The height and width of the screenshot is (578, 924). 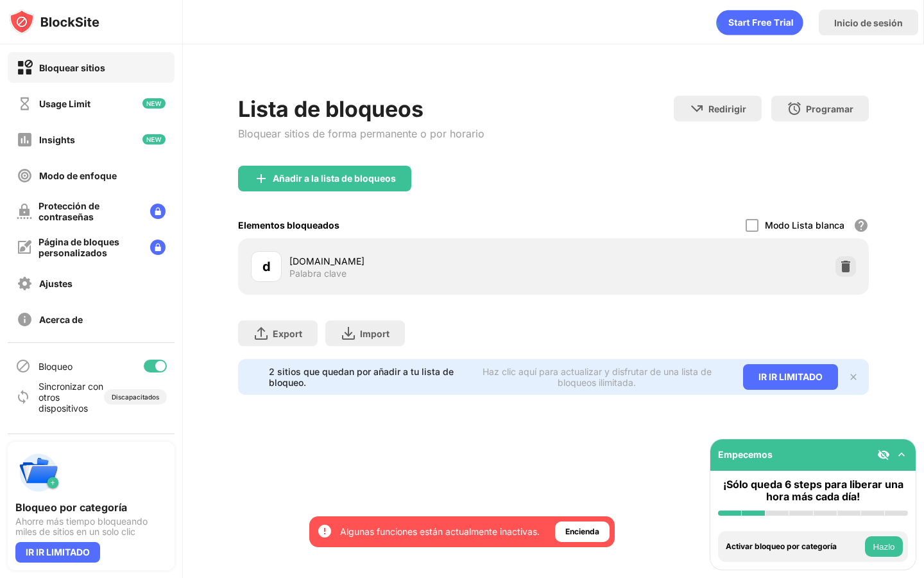 What do you see at coordinates (91, 526) in the screenshot?
I see `div: Ahorre más tiempo bloqueando miles de sitios en un solo clic` at bounding box center [91, 526].